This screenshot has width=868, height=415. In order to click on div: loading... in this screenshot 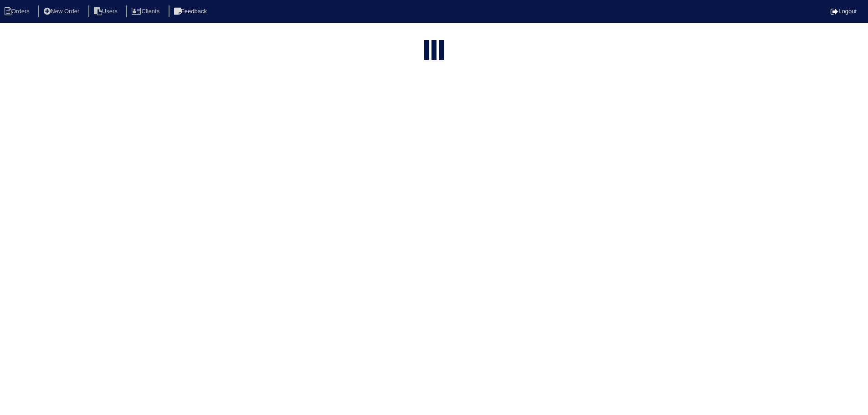, I will do `click(434, 51)`.